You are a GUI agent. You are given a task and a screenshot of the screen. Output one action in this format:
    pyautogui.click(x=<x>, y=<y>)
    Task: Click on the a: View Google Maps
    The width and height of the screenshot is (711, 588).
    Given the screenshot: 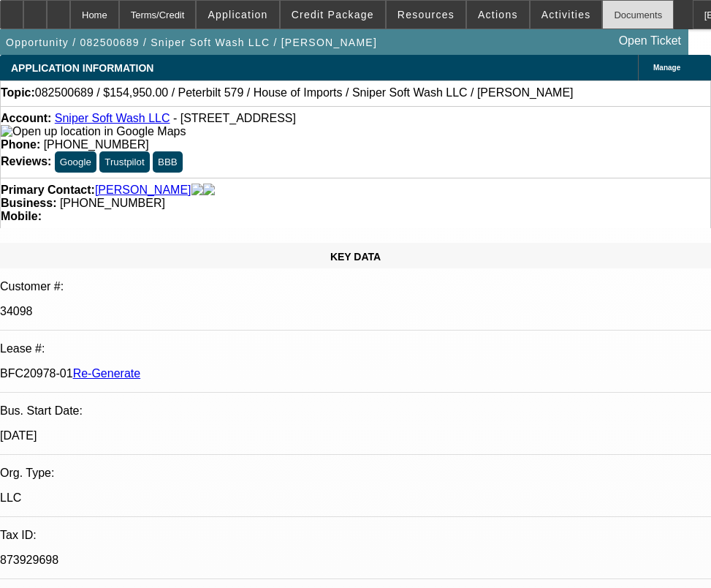 What is the action you would take?
    pyautogui.click(x=93, y=131)
    